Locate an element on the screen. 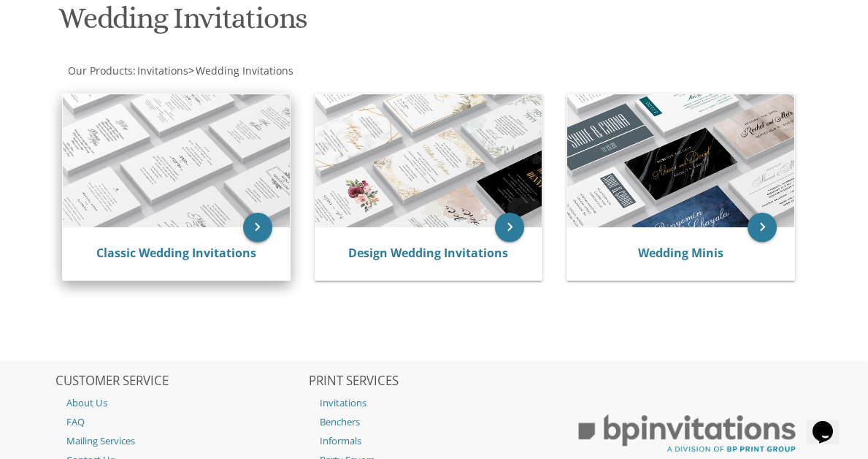  a: Our Products is located at coordinates (99, 70).